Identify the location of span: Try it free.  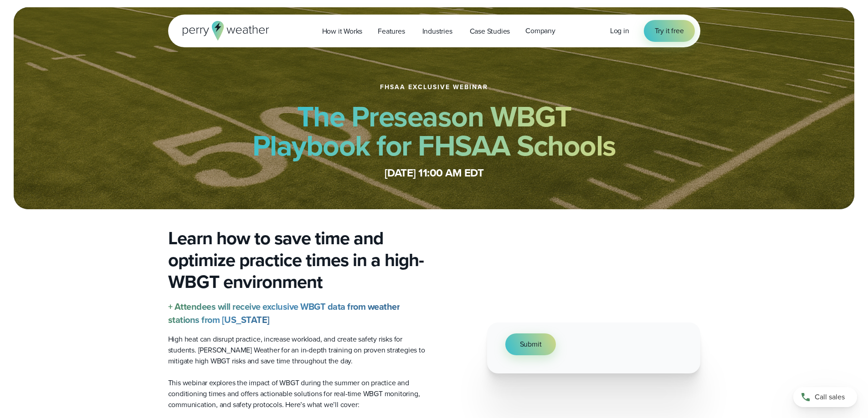
(669, 31).